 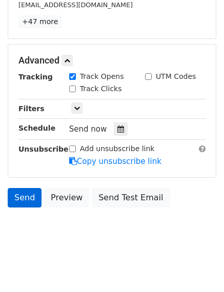 I want to click on strong: Unsubscribe, so click(x=44, y=149).